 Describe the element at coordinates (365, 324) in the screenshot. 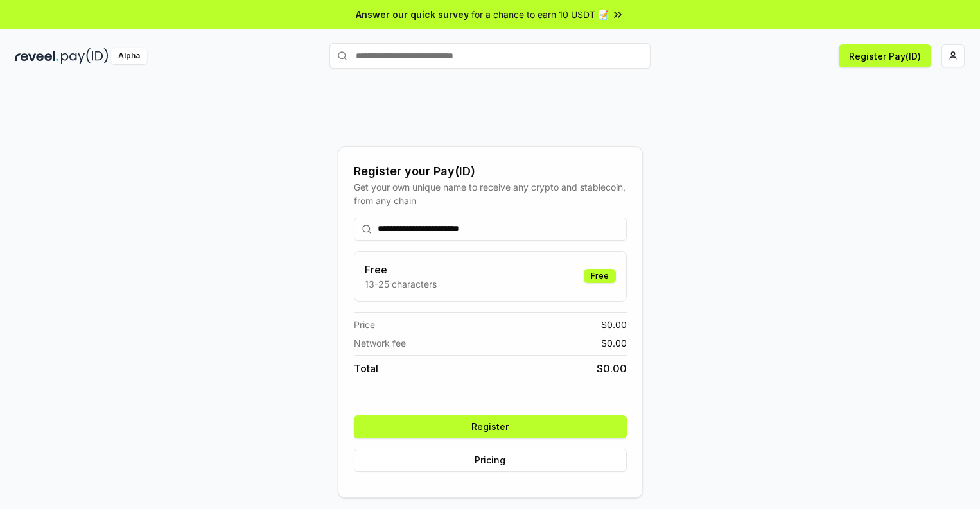

I see `span: Price` at that location.